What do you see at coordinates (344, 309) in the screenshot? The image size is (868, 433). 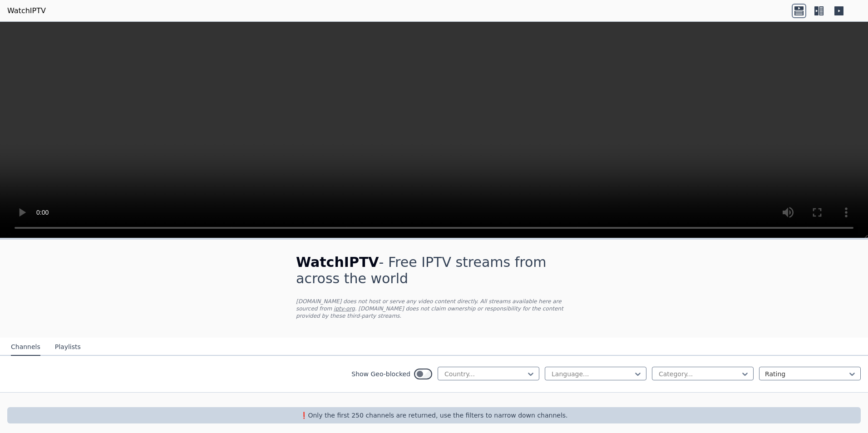 I see `a: iptv-org` at bounding box center [344, 309].